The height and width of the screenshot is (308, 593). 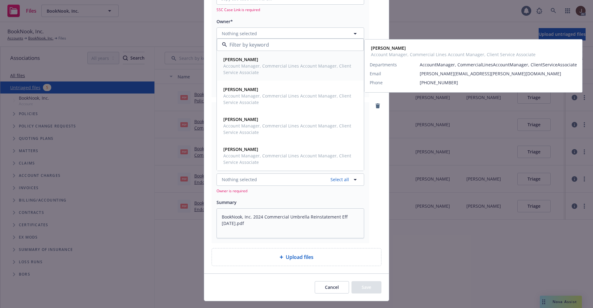 What do you see at coordinates (498, 65) in the screenshot?
I see `span: AccountManager, CommercialLinesAccountManager, ClientServiceAssociate` at bounding box center [498, 65].